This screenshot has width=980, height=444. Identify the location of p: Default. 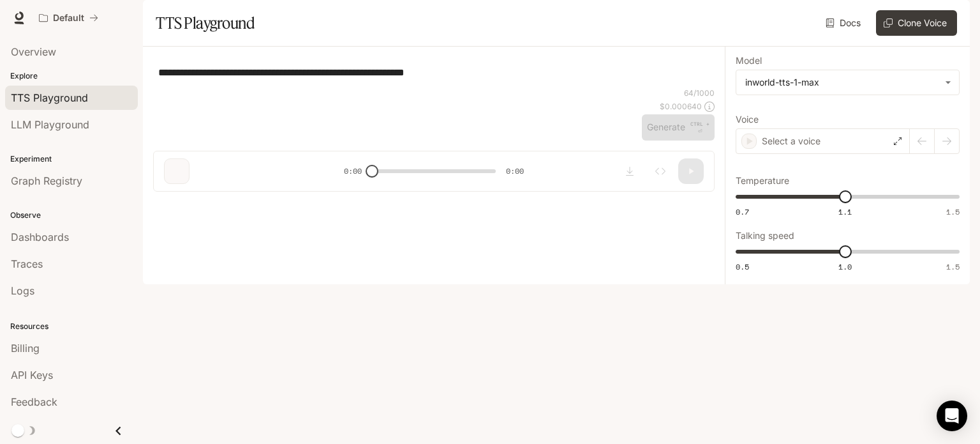
(69, 18).